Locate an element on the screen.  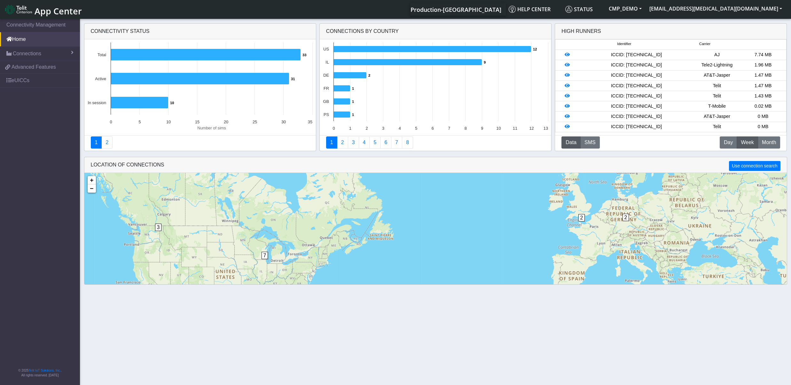
text: FR is located at coordinates (326, 88).